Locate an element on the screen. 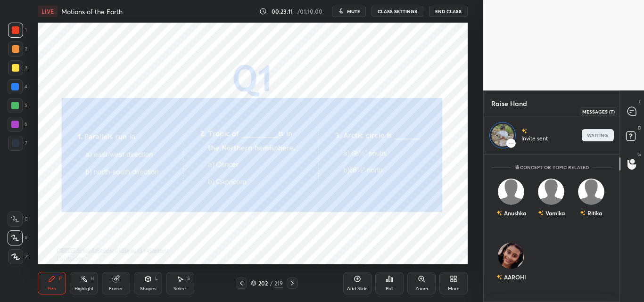 The image size is (644, 302). button: mute is located at coordinates (349, 12).